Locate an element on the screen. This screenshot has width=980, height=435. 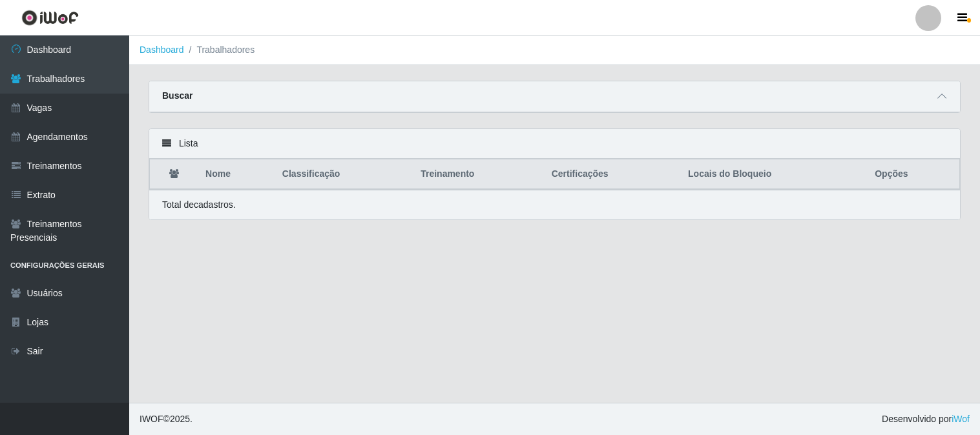
th: Treinamento is located at coordinates (478, 175).